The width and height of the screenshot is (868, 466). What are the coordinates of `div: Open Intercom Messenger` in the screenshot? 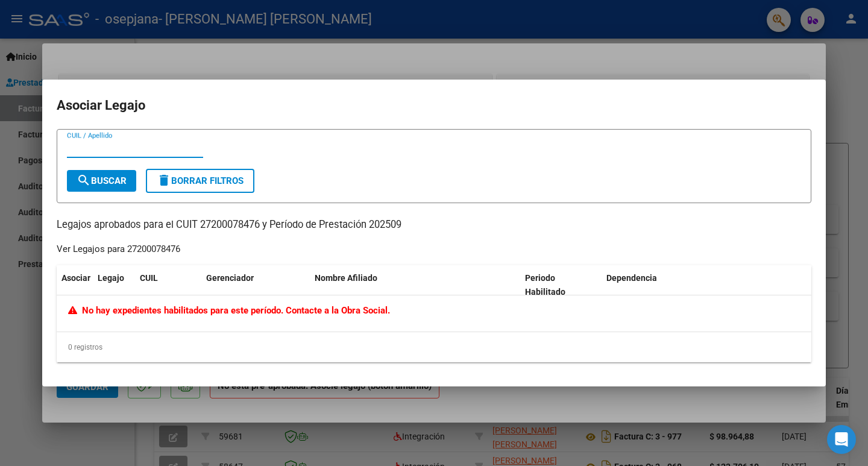 It's located at (842, 439).